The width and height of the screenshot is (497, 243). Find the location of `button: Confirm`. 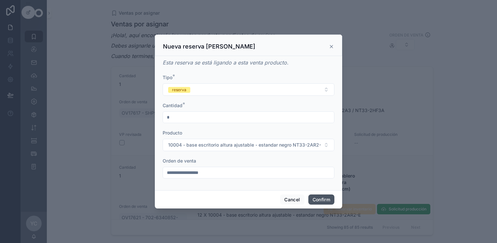

button: Confirm is located at coordinates (321, 199).